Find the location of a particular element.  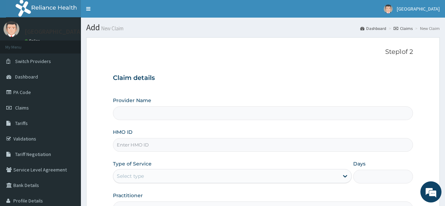

span: Tariffs is located at coordinates (21, 123).